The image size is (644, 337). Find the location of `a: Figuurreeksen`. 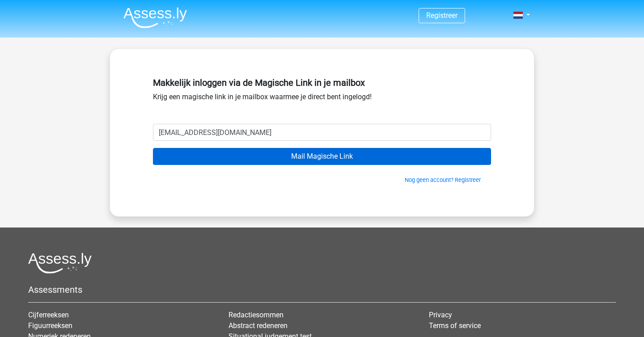

a: Figuurreeksen is located at coordinates (50, 326).